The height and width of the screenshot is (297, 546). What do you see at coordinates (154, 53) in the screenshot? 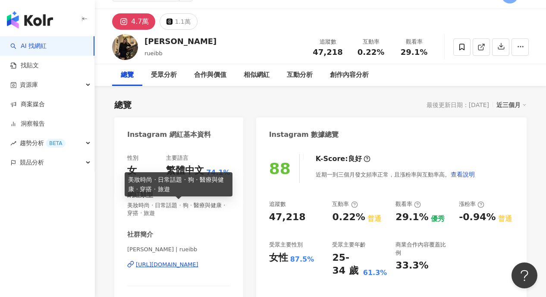
I see `span: rueibb` at bounding box center [154, 53].